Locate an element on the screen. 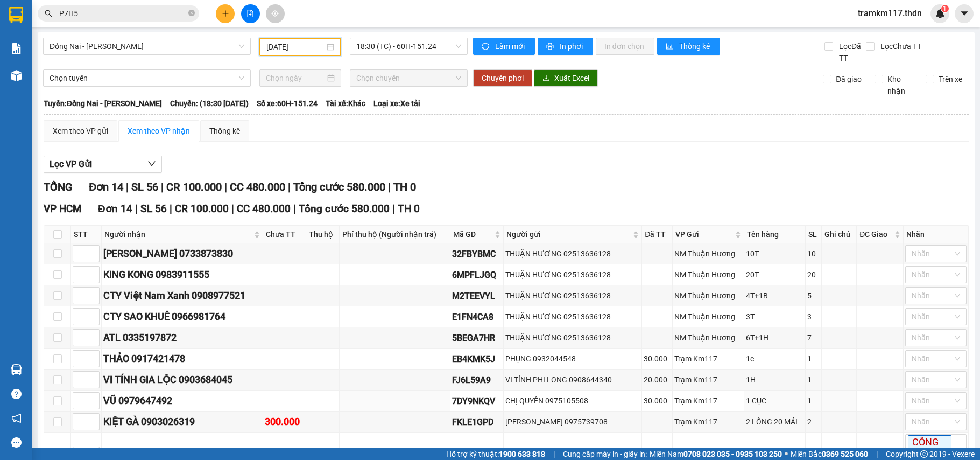 Image resolution: width=980 pixels, height=460 pixels. span: sync is located at coordinates (486, 47).